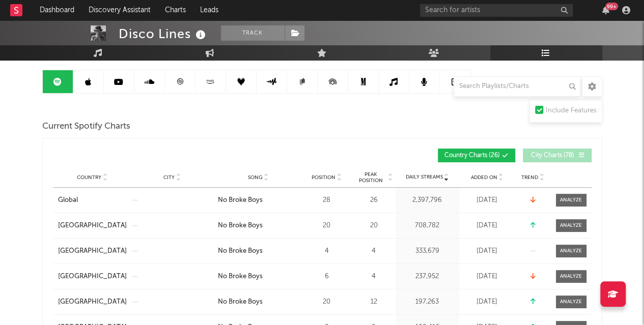 This screenshot has width=644, height=325. I want to click on div: 12, so click(374, 302).